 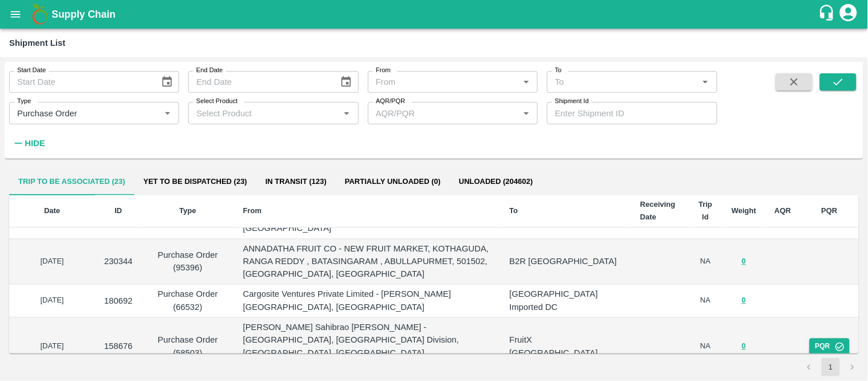 What do you see at coordinates (118, 301) in the screenshot?
I see `p: 180692` at bounding box center [118, 301].